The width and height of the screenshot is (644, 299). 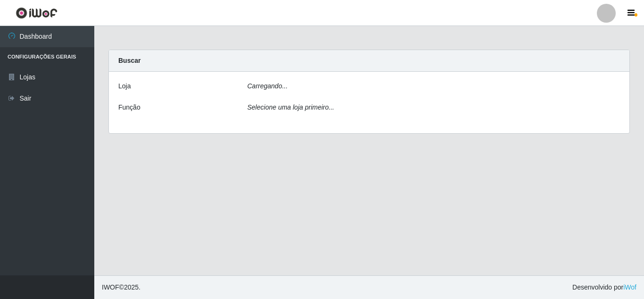 I want to click on i: Carregando..., so click(x=268, y=86).